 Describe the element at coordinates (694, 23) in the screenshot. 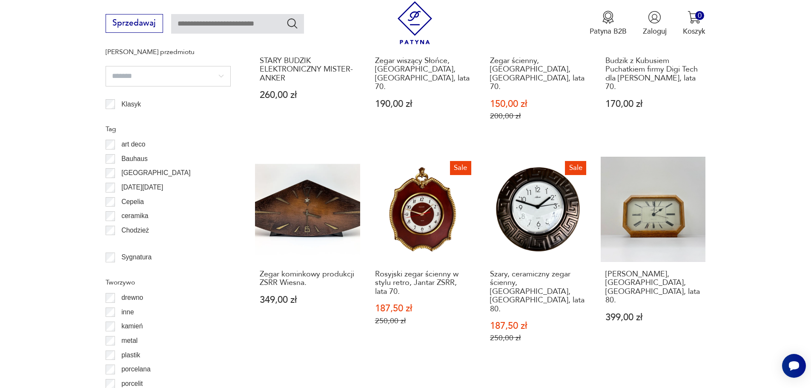

I see `button: 0Koszyk` at that location.